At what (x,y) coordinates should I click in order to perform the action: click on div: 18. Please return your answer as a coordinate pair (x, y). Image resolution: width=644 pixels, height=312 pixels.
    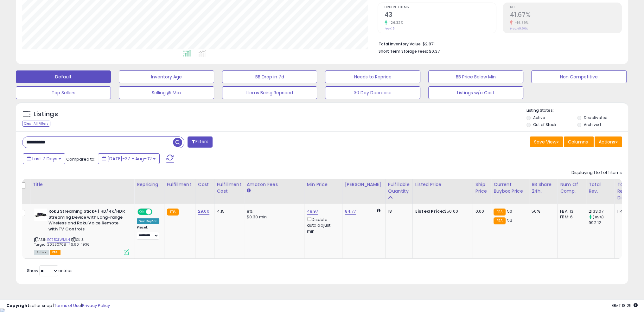
    Looking at the image, I should click on (398, 211).